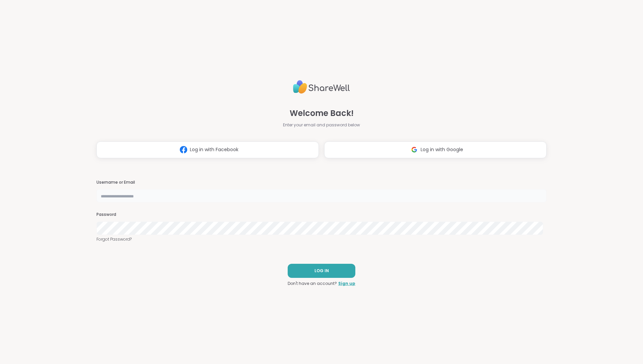 The image size is (643, 364). What do you see at coordinates (208, 150) in the screenshot?
I see `button: Log in with Facebook` at bounding box center [208, 150].